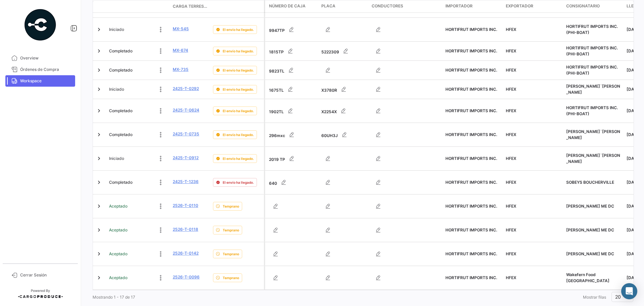 This screenshot has width=644, height=306. I want to click on a: 2526-T-0110, so click(186, 205).